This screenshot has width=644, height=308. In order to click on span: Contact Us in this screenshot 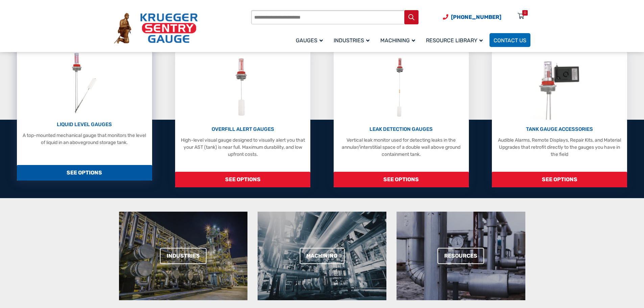, I will do `click(510, 40)`.